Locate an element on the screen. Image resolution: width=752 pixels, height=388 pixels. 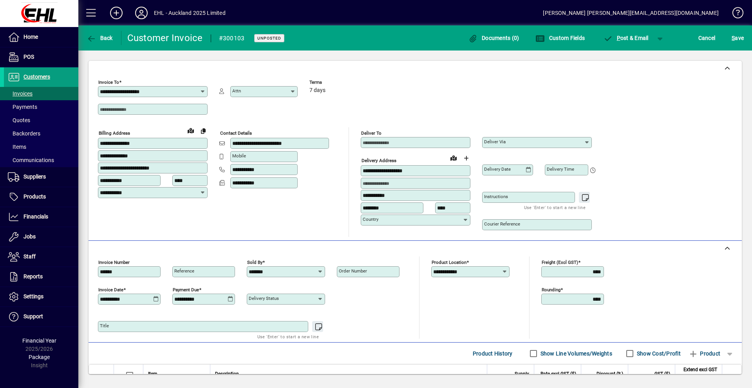
mat-label: Courier Reference is located at coordinates (502, 224).